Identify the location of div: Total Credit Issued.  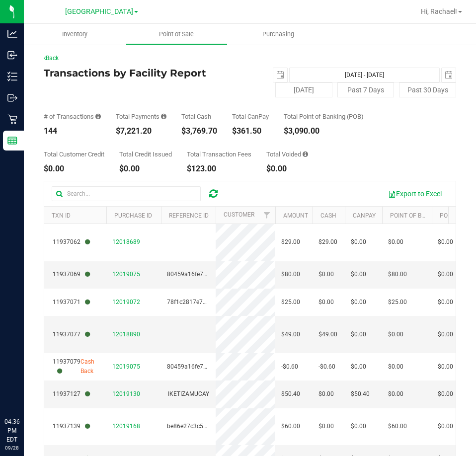
(146, 154).